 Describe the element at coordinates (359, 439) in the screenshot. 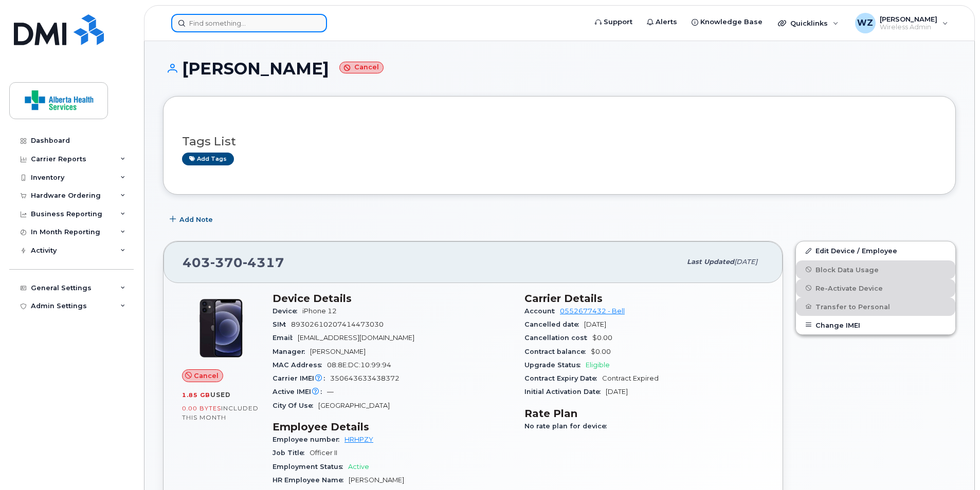

I see `a: HRHPZY` at that location.